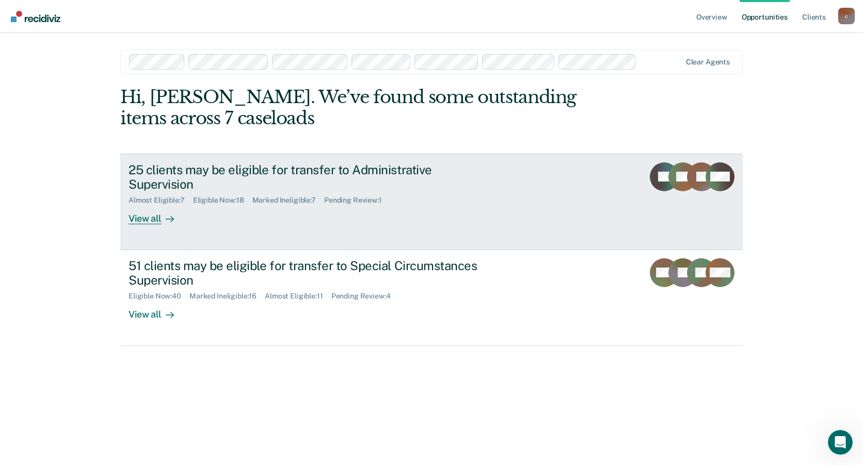 The height and width of the screenshot is (465, 863). What do you see at coordinates (160, 200) in the screenshot?
I see `div: Almost Eligible : 7` at bounding box center [160, 200].